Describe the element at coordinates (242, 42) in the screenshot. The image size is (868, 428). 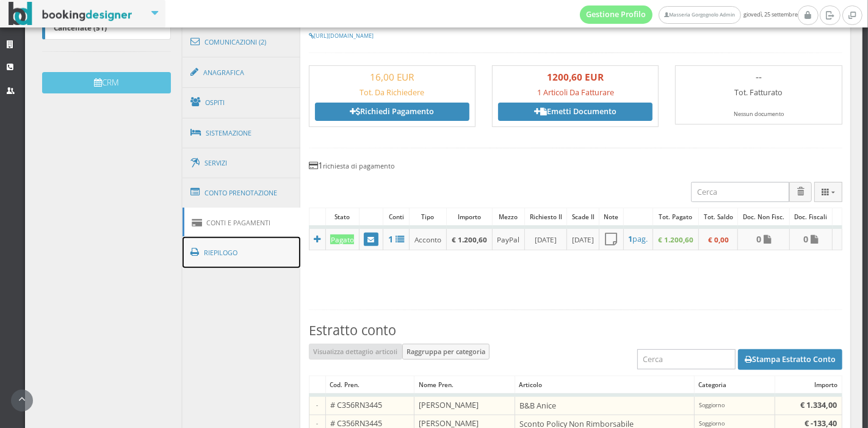
I see `a: Comunicazioni (2)` at that location.